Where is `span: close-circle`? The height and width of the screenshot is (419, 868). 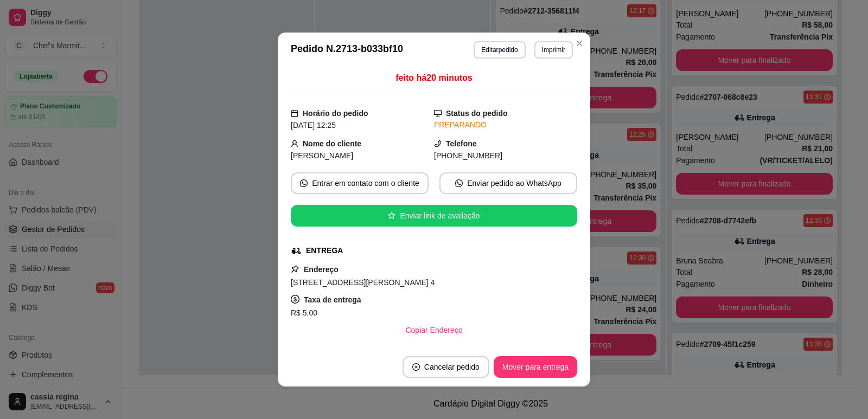
span: close-circle is located at coordinates (416, 367).